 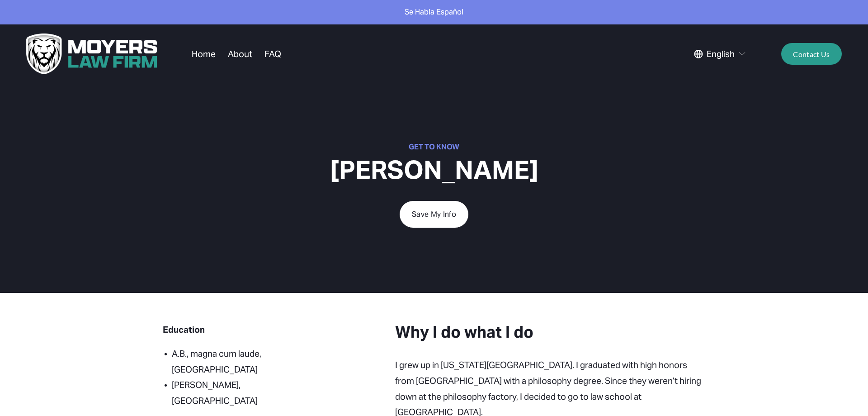 I want to click on img: Moyers Law Firm | Everyone Matters. Everyone Counts., so click(x=92, y=53).